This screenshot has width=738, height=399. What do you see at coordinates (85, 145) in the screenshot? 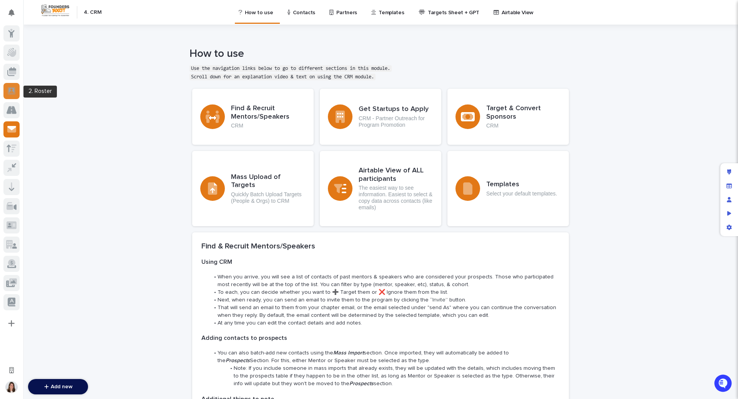
I see `span: Pylon` at bounding box center [85, 145].